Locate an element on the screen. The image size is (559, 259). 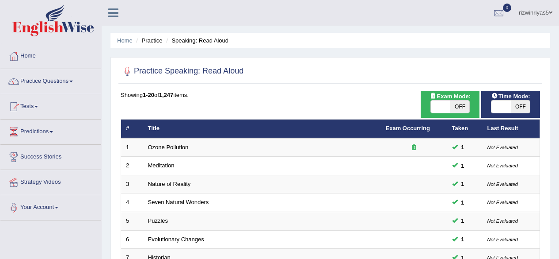
a: Nature of Reality is located at coordinates (169, 183).